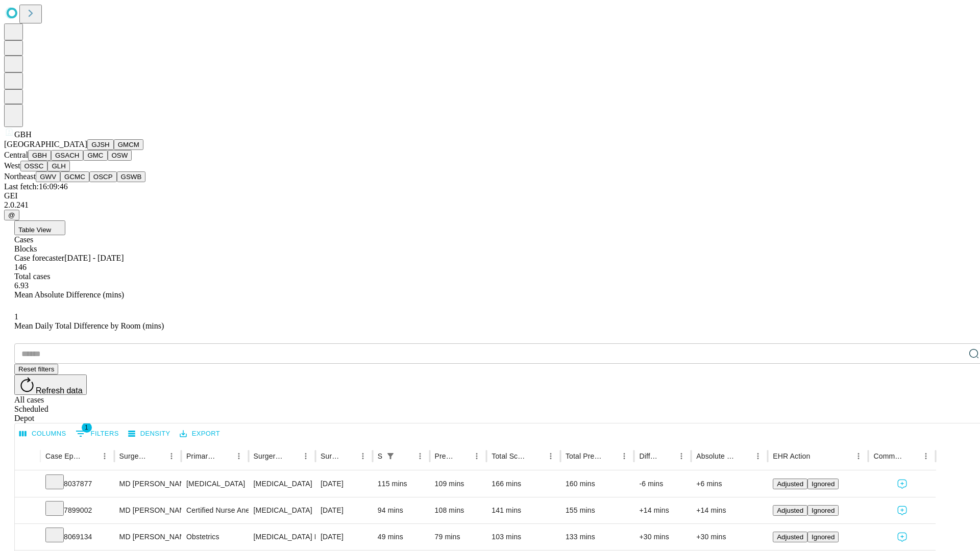  What do you see at coordinates (32, 276) in the screenshot?
I see `span: Total cases` at bounding box center [32, 276].